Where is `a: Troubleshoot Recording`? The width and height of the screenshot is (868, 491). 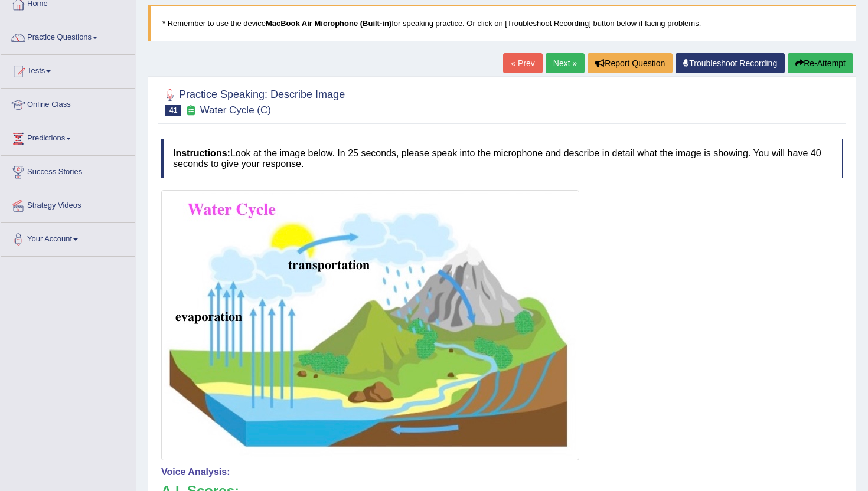
a: Troubleshoot Recording is located at coordinates (730, 63).